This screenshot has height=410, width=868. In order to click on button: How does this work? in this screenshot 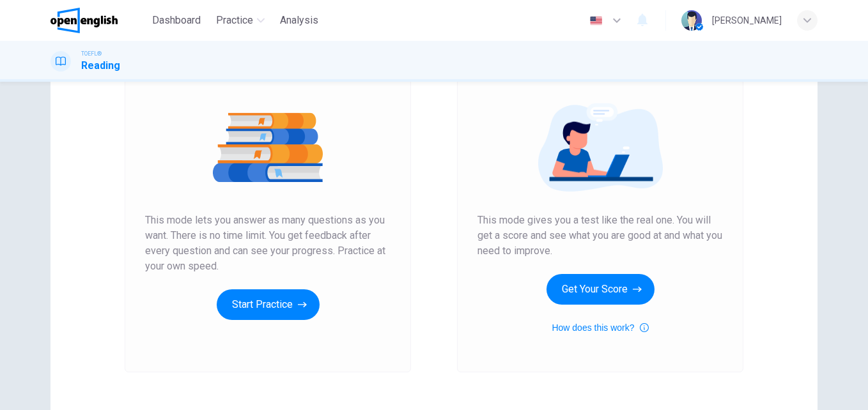, I will do `click(599, 328)`.